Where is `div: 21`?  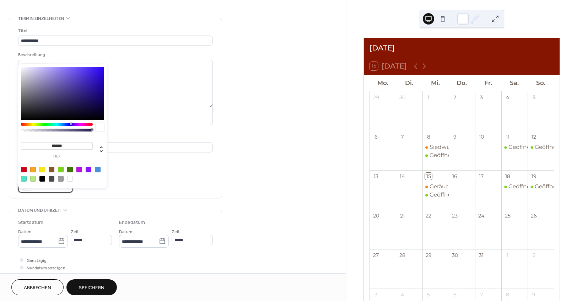
div: 21 is located at coordinates (402, 216).